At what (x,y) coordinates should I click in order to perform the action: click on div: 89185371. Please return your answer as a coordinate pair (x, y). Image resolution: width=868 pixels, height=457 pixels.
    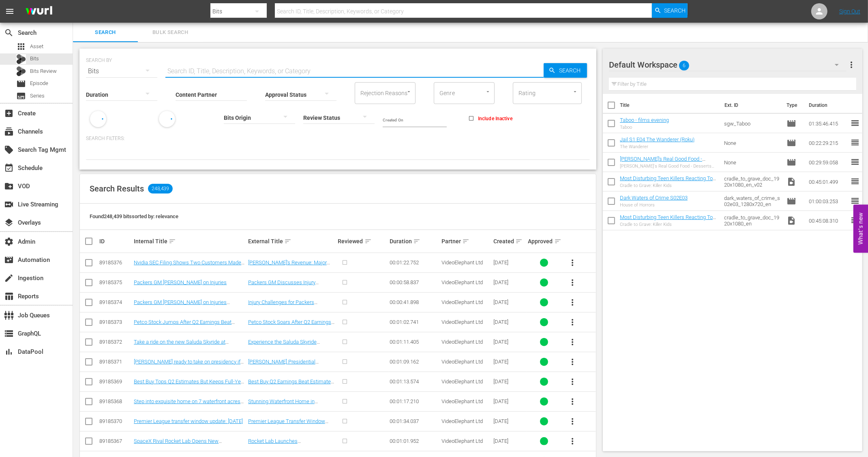
    Looking at the image, I should click on (115, 361).